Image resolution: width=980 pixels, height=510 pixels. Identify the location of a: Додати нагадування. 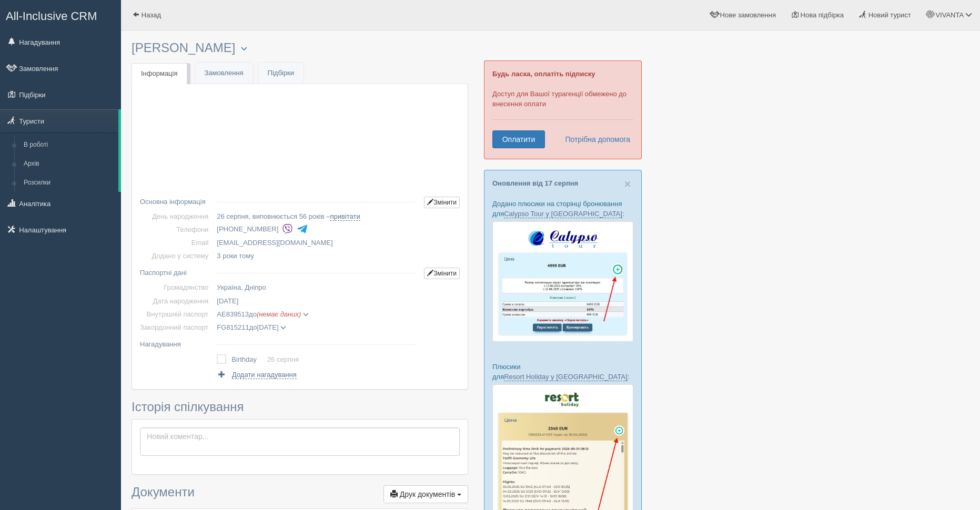
(256, 374).